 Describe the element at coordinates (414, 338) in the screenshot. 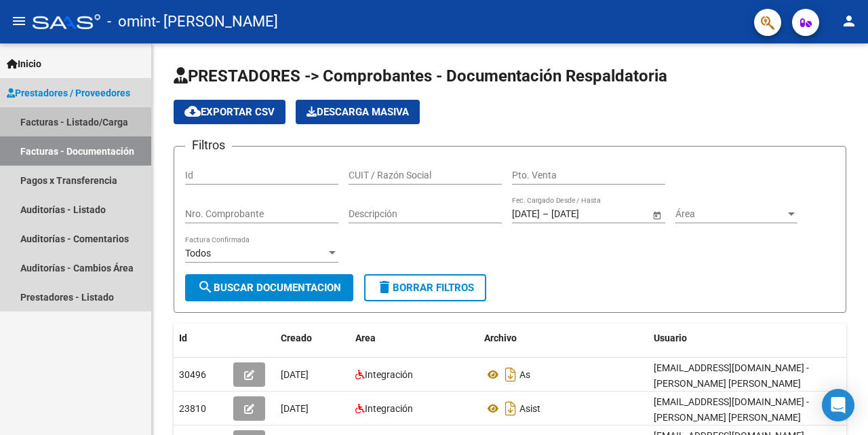

I see `datatable-header-cell: Area` at that location.